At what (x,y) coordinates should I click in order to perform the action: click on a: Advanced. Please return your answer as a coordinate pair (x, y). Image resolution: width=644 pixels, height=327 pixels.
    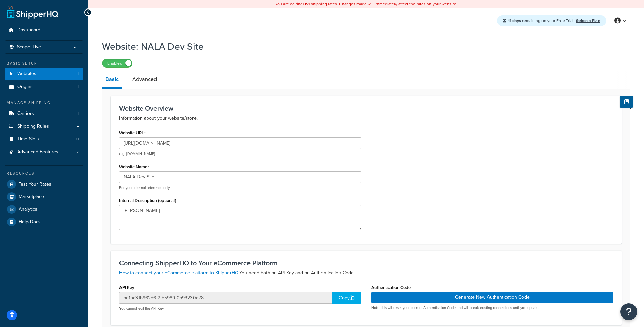
    Looking at the image, I should click on (145, 79).